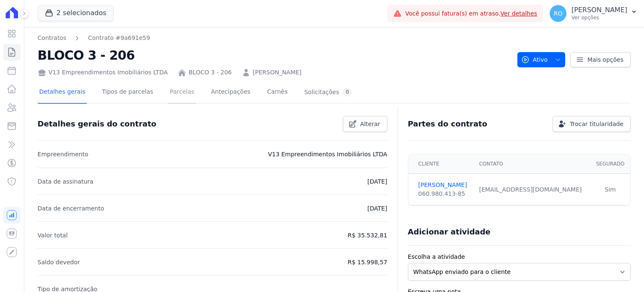 The image size is (644, 292). What do you see at coordinates (347, 92) in the screenshot?
I see `div: 0` at bounding box center [347, 92].